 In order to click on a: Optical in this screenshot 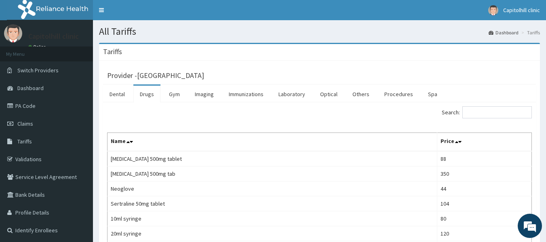, I will do `click(329, 94)`.